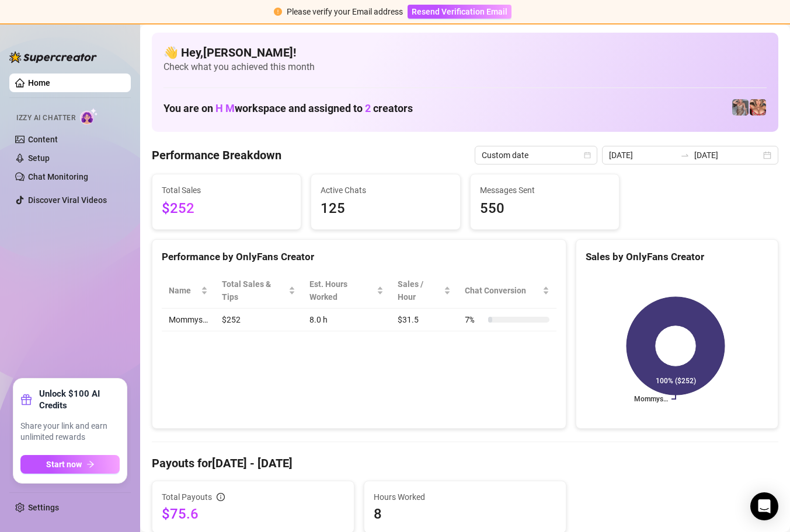 The width and height of the screenshot is (790, 532). What do you see at coordinates (278, 12) in the screenshot?
I see `span: exclamation-circle` at bounding box center [278, 12].